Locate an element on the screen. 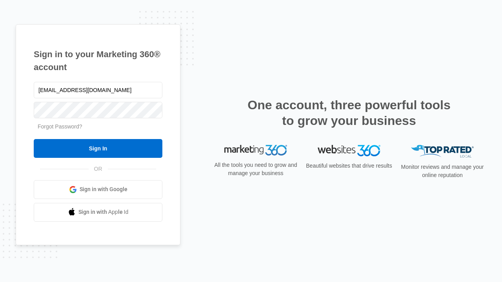  img: Top Rated Local is located at coordinates (442, 151).